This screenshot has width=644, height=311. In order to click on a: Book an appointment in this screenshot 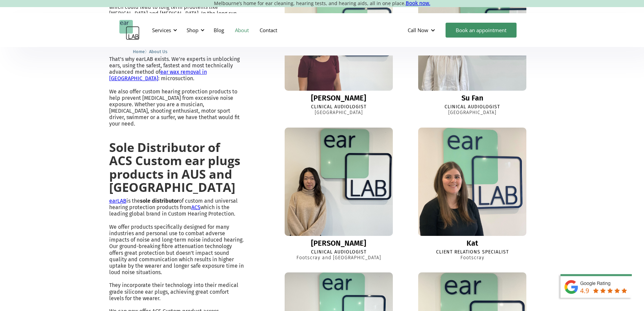, I will do `click(481, 30)`.